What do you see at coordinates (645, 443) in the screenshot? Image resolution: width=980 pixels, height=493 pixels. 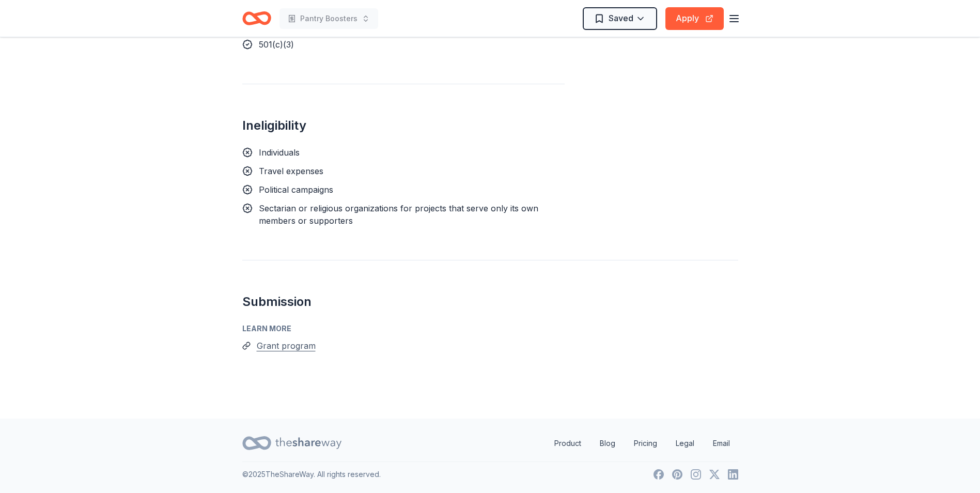 I see `a: Pricing` at bounding box center [645, 443].